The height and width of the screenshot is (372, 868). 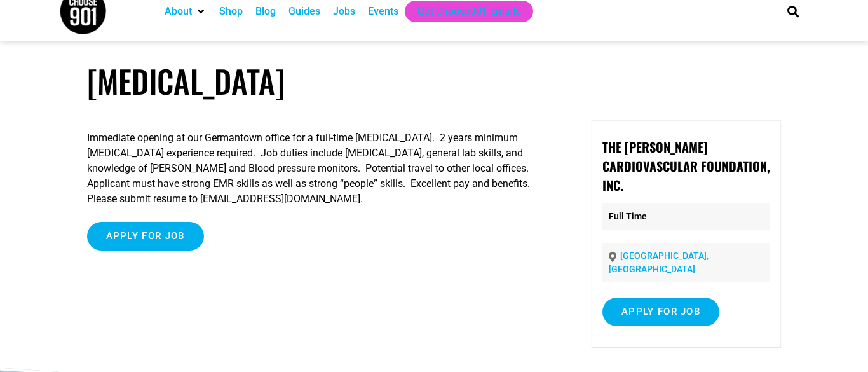 What do you see at coordinates (469, 11) in the screenshot?
I see `div: Get Choose901 Emails` at bounding box center [469, 11].